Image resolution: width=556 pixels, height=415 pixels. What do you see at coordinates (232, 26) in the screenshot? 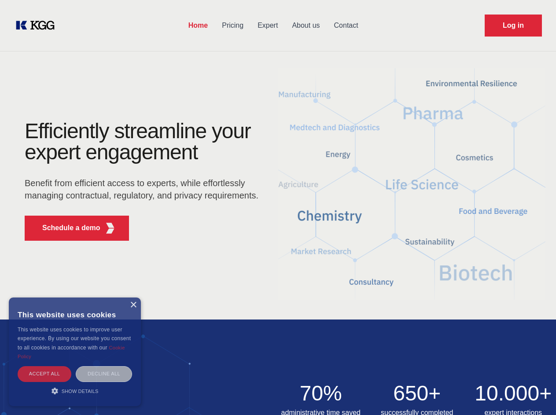
I see `a: Pricing` at bounding box center [232, 26].